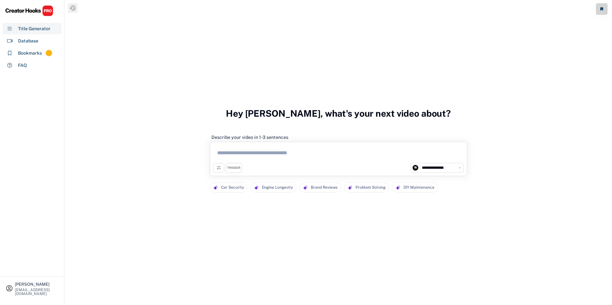  What do you see at coordinates (250, 137) in the screenshot?
I see `div: Describe your video in 1-3 sentences` at bounding box center [250, 137].